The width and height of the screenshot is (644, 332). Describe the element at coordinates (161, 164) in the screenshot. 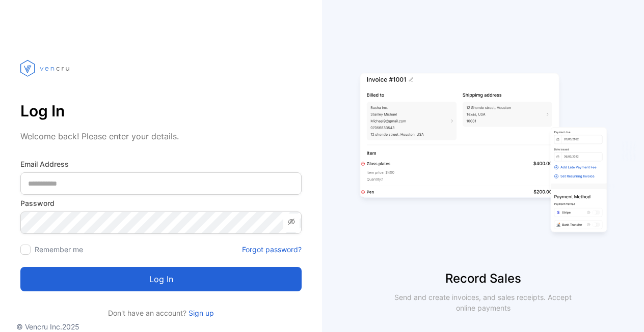

I see `label: Email Address` at that location.